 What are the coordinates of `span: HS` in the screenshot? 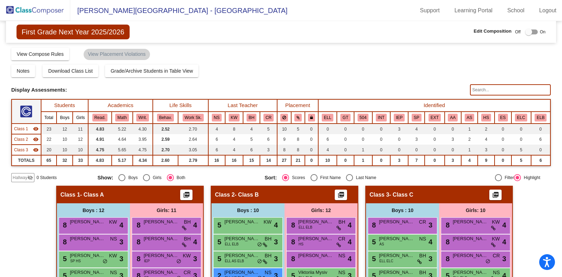 It's located at (301, 244).